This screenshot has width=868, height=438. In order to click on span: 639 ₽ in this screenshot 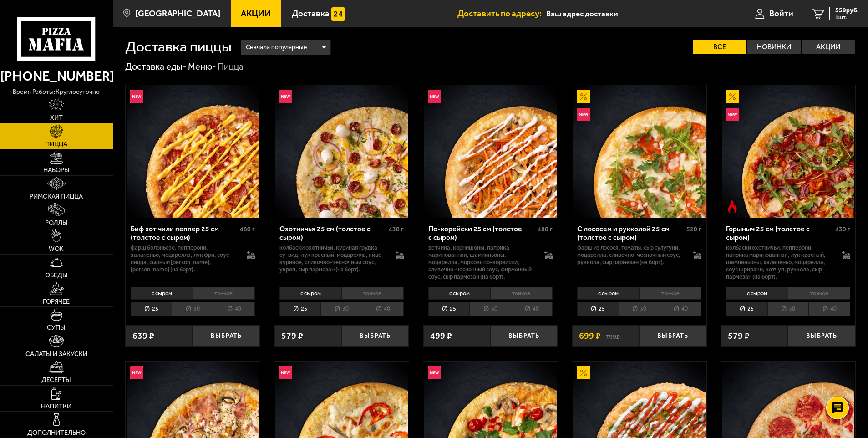, I will do `click(144, 336)`.